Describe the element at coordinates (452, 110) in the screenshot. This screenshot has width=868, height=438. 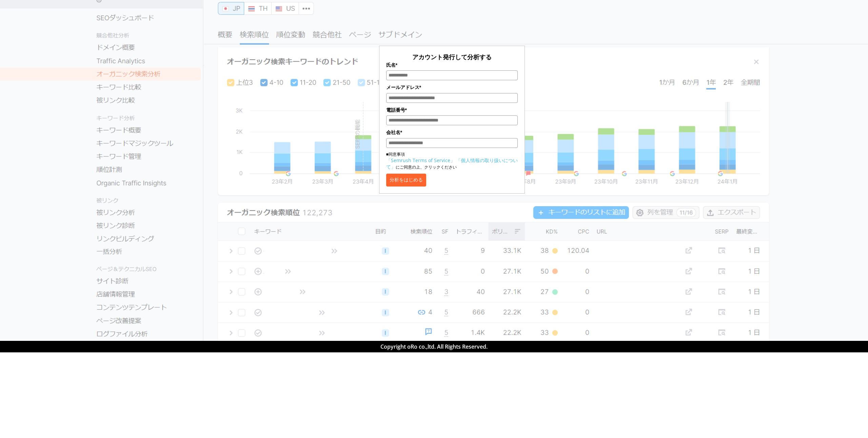
I see `label: 電話番号*` at that location.